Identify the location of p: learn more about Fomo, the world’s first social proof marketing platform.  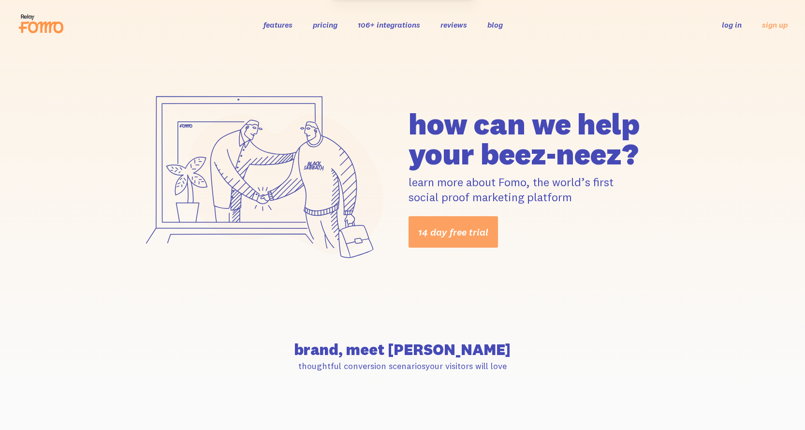
(540, 189).